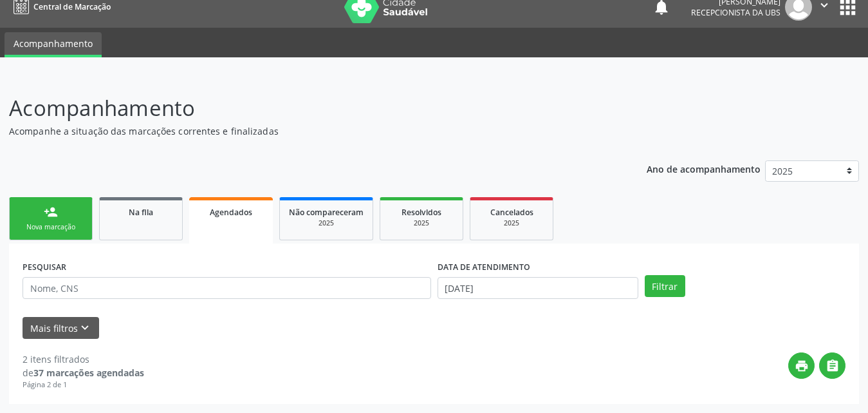  Describe the element at coordinates (421, 212) in the screenshot. I see `span: Resolvidos` at that location.